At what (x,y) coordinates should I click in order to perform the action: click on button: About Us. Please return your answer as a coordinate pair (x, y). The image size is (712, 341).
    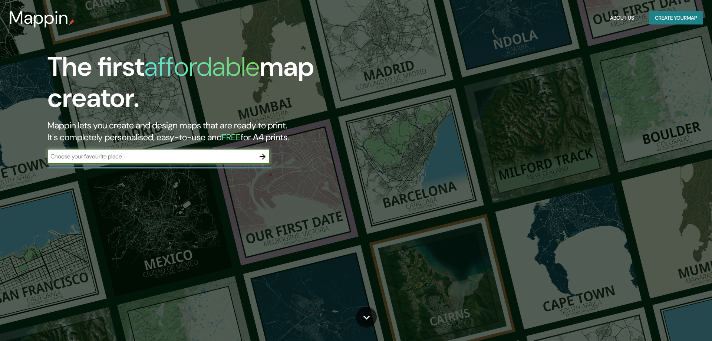
    Looking at the image, I should click on (622, 18).